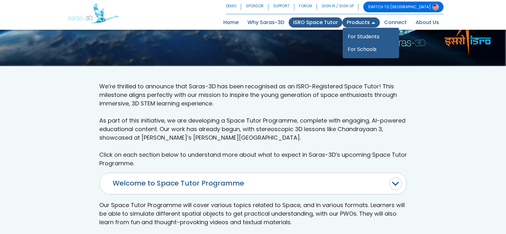  I want to click on div: Products, so click(371, 43).